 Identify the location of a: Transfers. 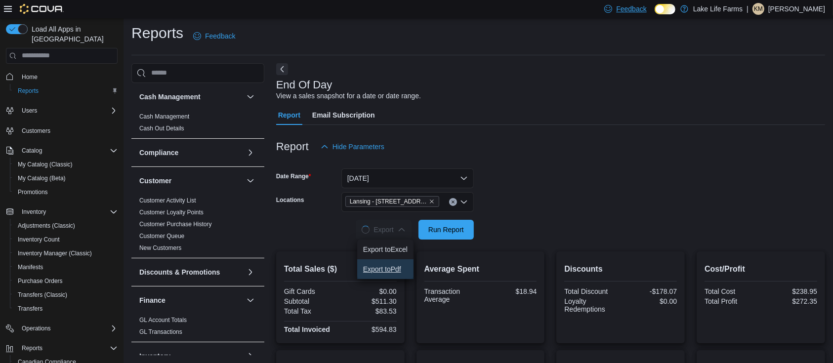
(30, 309).